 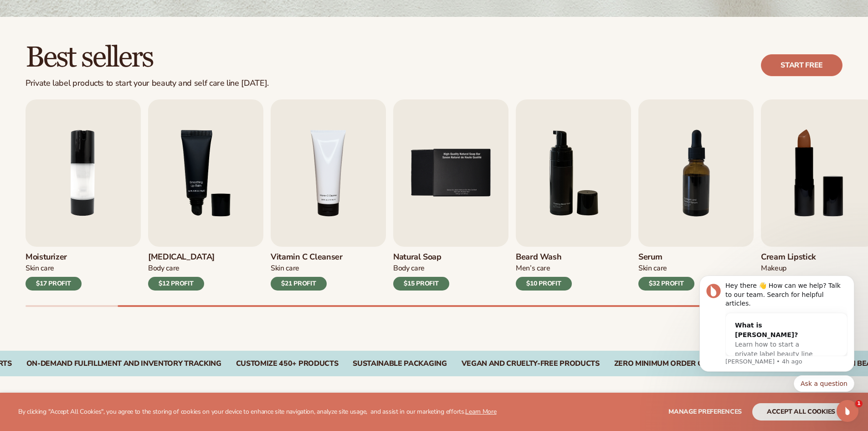 What do you see at coordinates (801, 65) in the screenshot?
I see `a: Start free` at bounding box center [801, 65].